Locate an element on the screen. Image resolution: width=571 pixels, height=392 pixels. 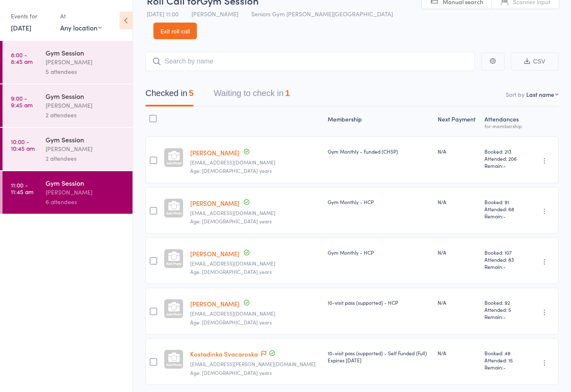
div: for membership is located at coordinates (504, 126).